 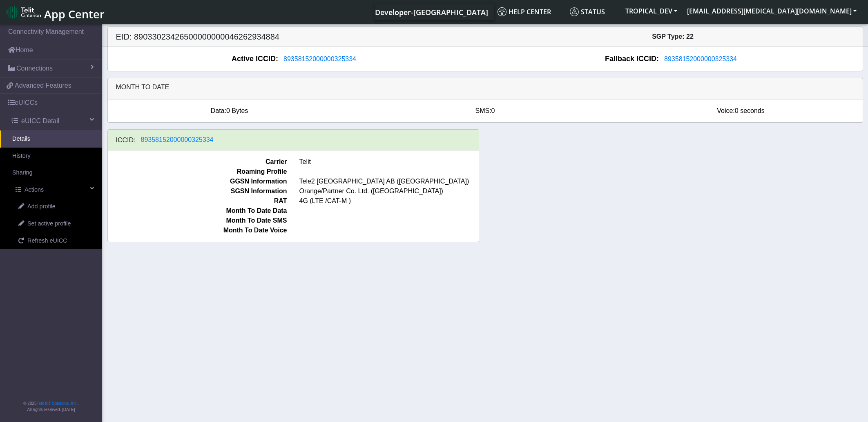 I want to click on span: Data:, so click(x=219, y=110).